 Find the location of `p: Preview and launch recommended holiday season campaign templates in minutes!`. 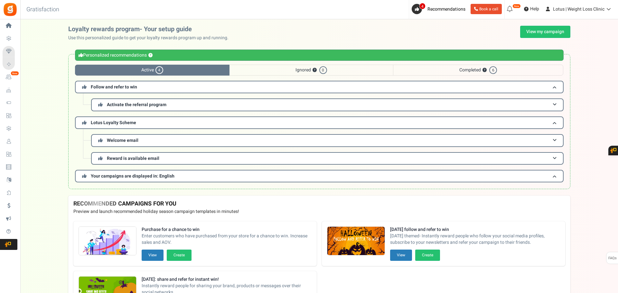

p: Preview and launch recommended holiday season campaign templates in minutes! is located at coordinates (319, 212).